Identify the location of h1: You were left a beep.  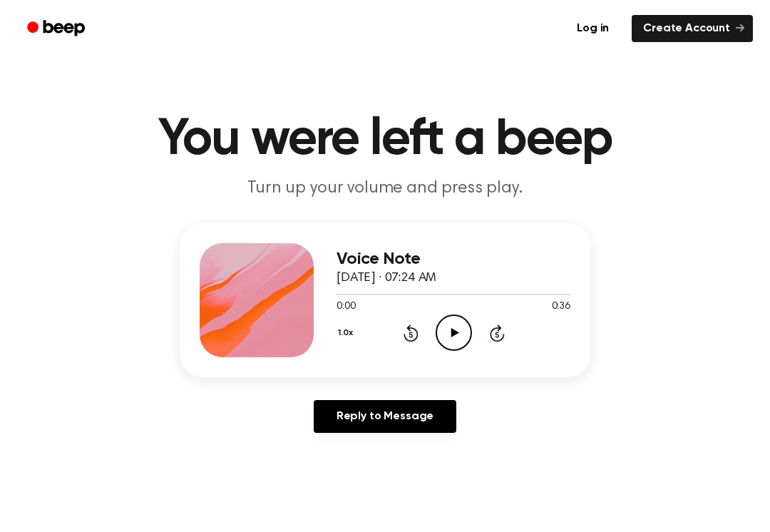
(385, 140).